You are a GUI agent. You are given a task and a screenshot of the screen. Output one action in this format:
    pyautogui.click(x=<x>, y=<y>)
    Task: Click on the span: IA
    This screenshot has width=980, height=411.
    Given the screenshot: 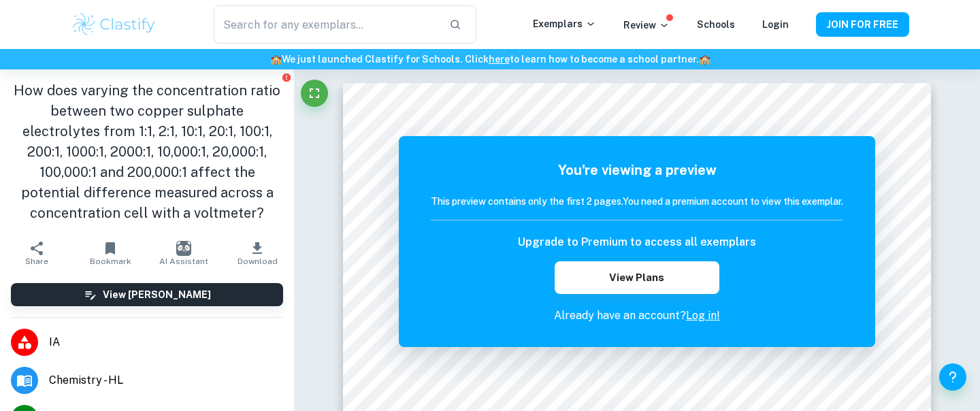 What is the action you would take?
    pyautogui.click(x=166, y=342)
    